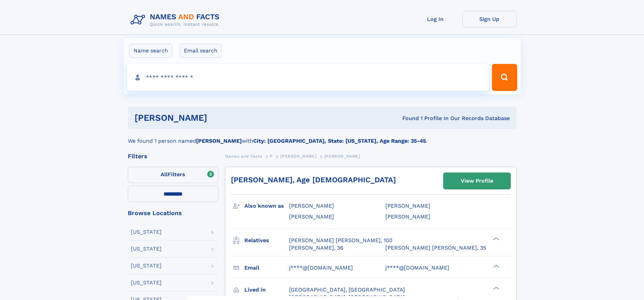  Describe the element at coordinates (267, 289) in the screenshot. I see `h3: Lived in` at that location.